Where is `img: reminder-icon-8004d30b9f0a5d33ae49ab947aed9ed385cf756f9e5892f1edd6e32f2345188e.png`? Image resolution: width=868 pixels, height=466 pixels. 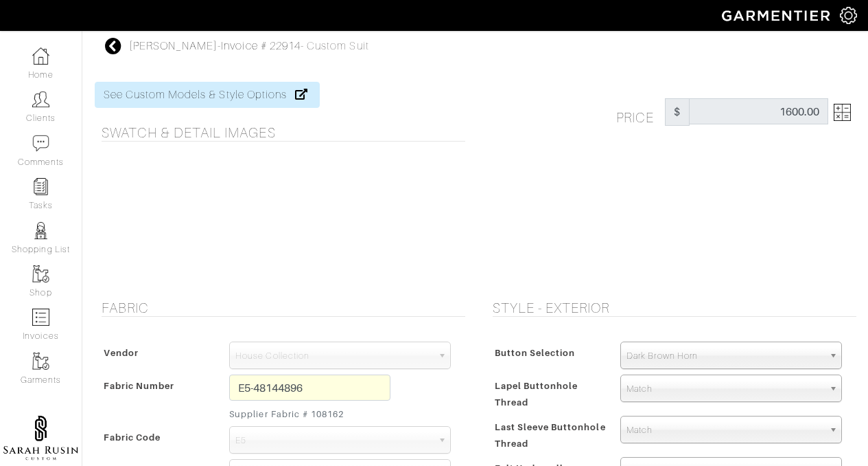
img: reminder-icon-8004d30b9f0a5d33ae49ab947aed9ed385cf756f9e5892f1edd6e32f2345188e.png is located at coordinates (40, 186).